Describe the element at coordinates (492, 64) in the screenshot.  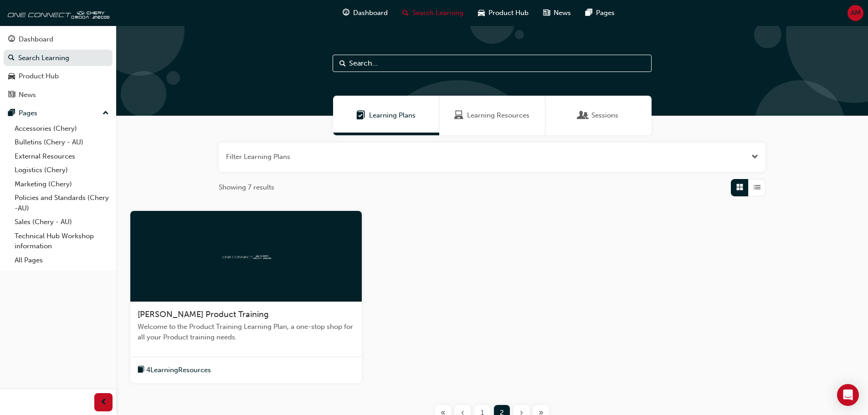
I see `input: Search...` at that location.